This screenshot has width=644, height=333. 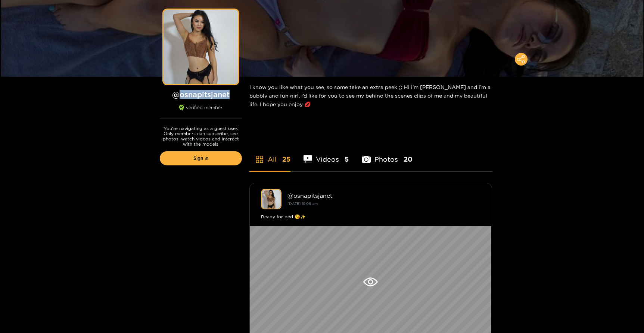 I want to click on h1: @ osnapitsjanet, so click(x=201, y=94).